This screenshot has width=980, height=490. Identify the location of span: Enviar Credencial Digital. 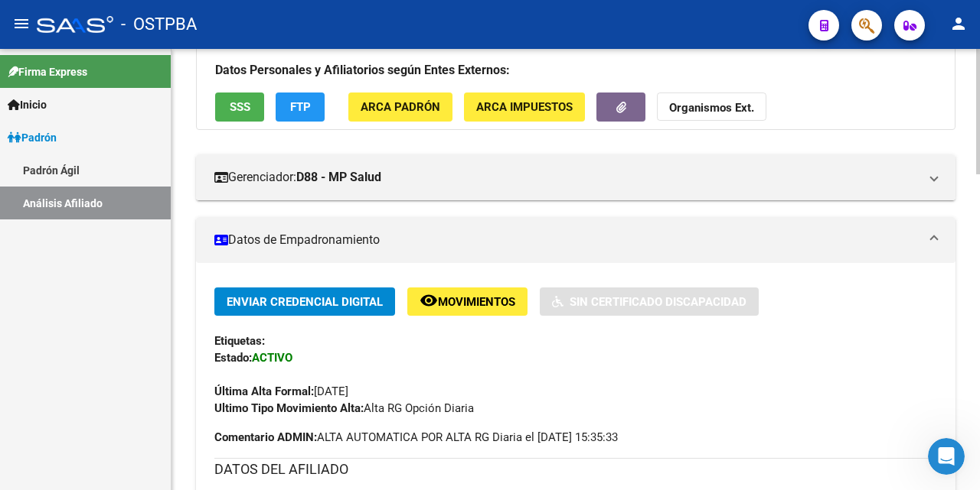
(304, 302).